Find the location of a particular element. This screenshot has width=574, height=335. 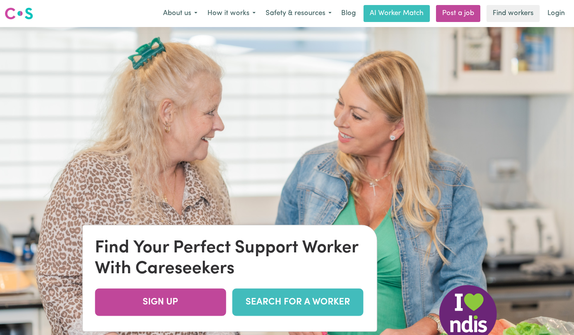

div: Find Your Perfect Support Worker With Careseekers is located at coordinates (229, 258).